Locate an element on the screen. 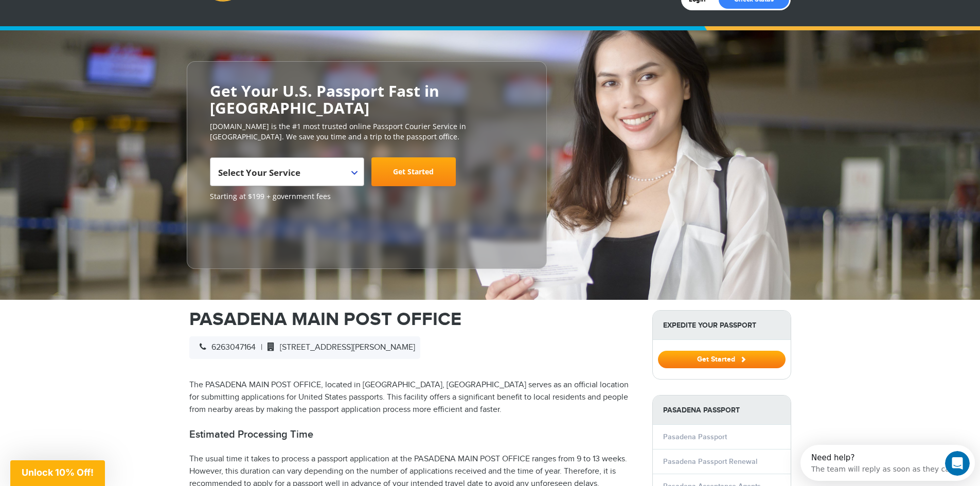 This screenshot has height=486, width=980. div: The team will reply as soon as they can is located at coordinates (82, 22).